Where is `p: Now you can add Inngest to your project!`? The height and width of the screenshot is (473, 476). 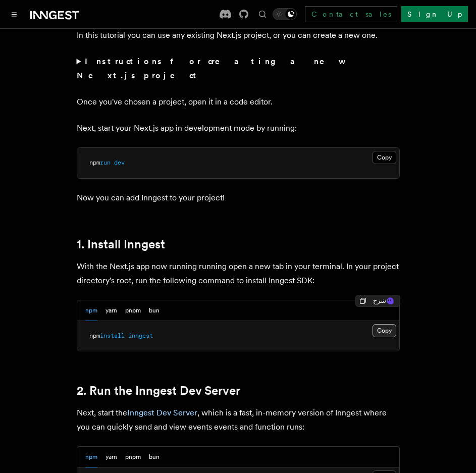 p: Now you can add Inngest to your project! is located at coordinates (239, 198).